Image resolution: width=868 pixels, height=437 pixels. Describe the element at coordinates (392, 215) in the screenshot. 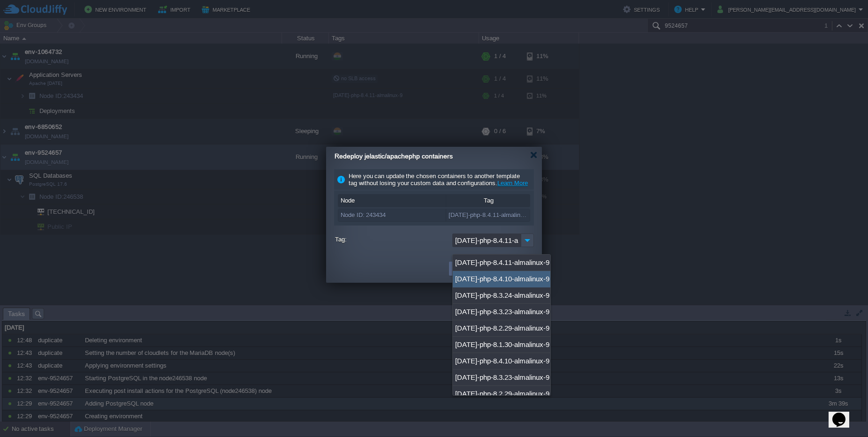

I see `div: Node ID: 243434` at that location.